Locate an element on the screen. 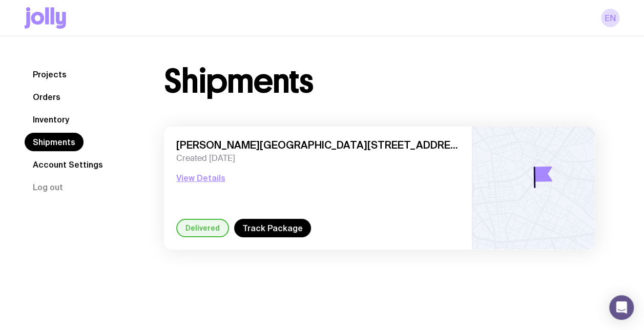  h1: Shipments is located at coordinates (238, 81).